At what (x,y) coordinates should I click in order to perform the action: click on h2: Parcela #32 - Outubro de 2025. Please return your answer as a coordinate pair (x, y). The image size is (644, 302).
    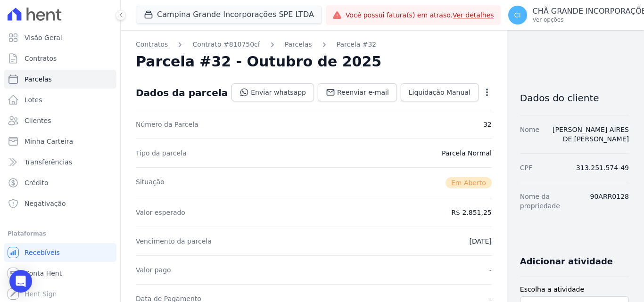
    Looking at the image, I should click on (258, 62).